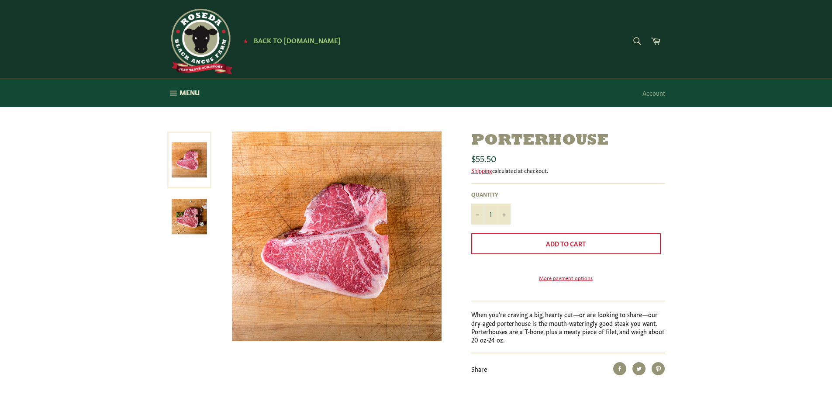 The image size is (832, 398). I want to click on div: calculated at checkout., so click(568, 170).